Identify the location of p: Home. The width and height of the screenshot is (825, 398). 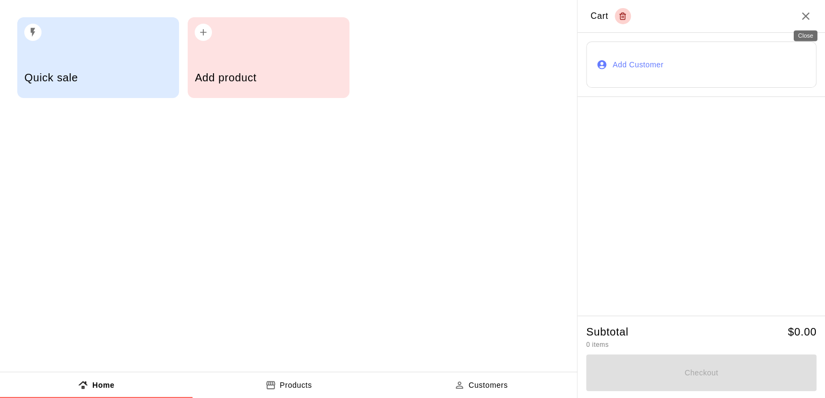
(103, 385).